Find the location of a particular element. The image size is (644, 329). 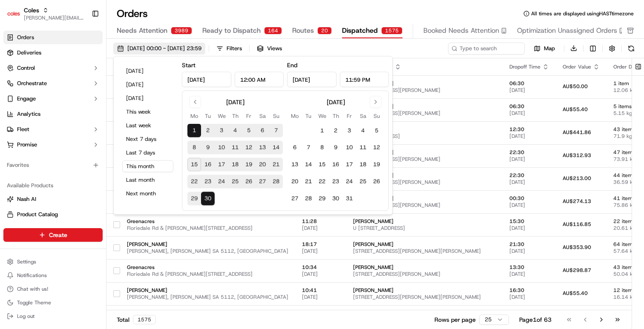

button: 20 is located at coordinates (295, 182).